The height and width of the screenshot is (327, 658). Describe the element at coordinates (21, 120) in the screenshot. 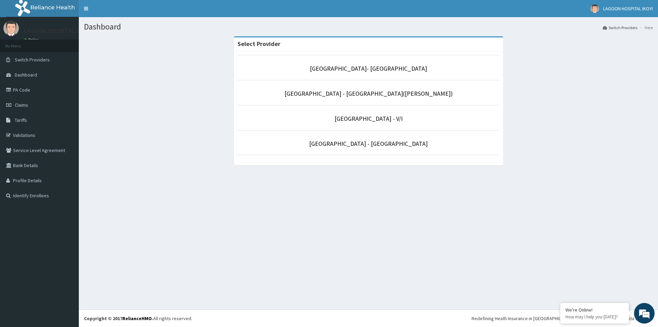

I see `span: Tariffs` at that location.